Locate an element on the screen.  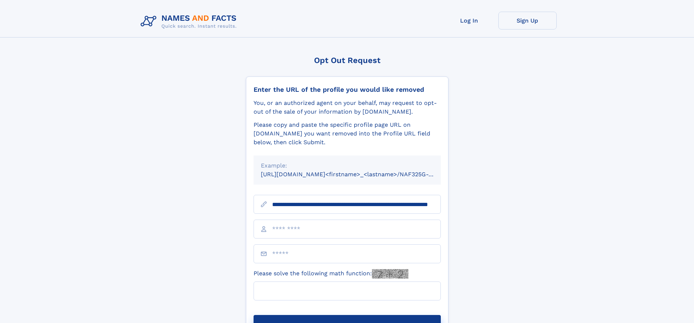
div: You, or an authorized agent on your behalf, may request to opt-out of the sale of your informatio... is located at coordinates (347, 108).